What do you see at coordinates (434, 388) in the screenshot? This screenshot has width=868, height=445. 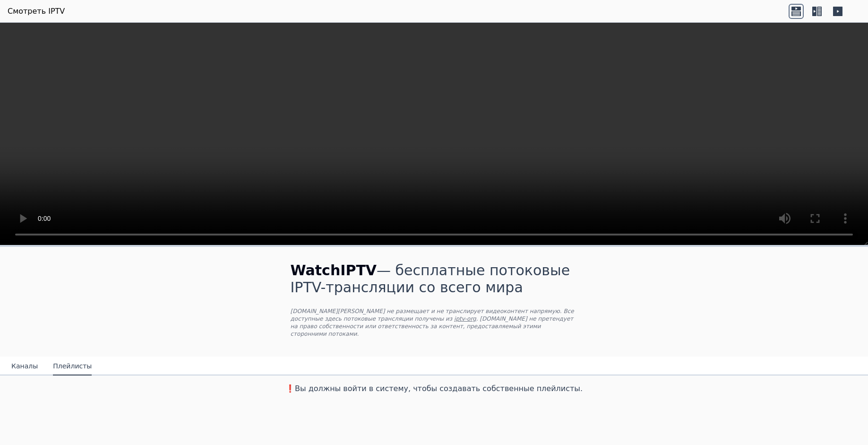 I see `h3: ❗️Вы должны войти в систему, чтобы создавать собственные плейлисты.` at bounding box center [434, 388].